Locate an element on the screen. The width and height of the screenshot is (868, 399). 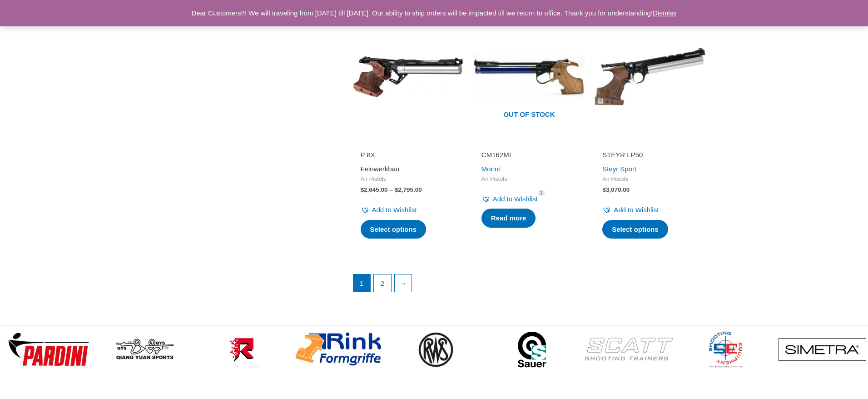
a: Select options for “STEYR LP50” is located at coordinates (635, 229).